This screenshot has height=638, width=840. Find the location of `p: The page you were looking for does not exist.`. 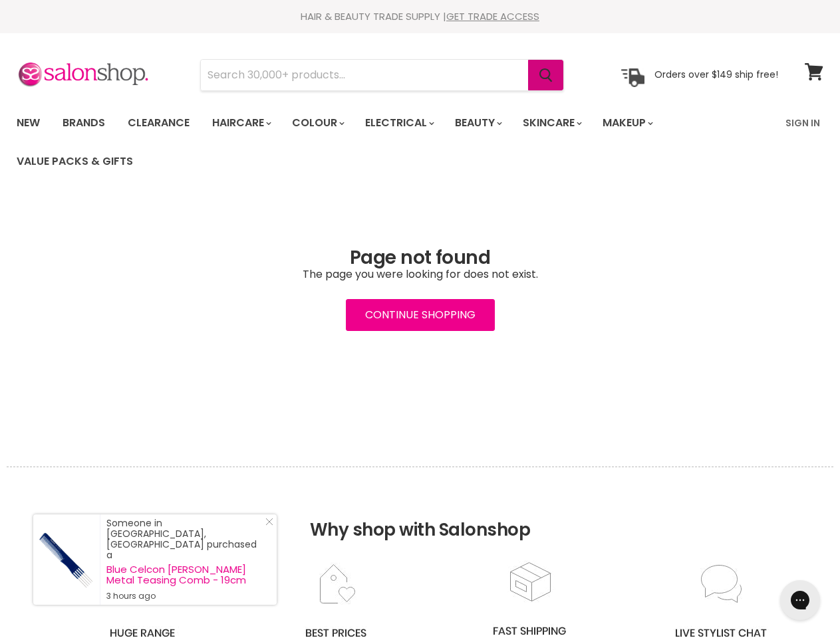

p: The page you were looking for does not exist. is located at coordinates (420, 275).